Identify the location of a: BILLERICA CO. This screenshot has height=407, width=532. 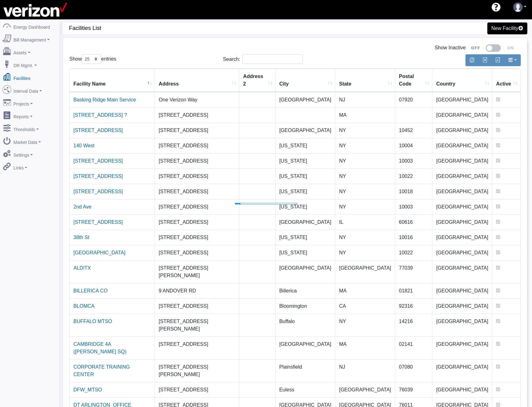
(90, 291).